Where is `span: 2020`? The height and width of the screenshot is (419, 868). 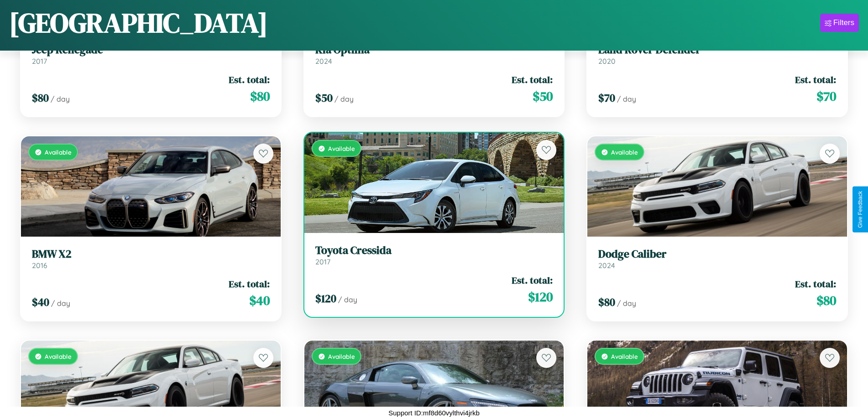
span: 2020 is located at coordinates (607, 61).